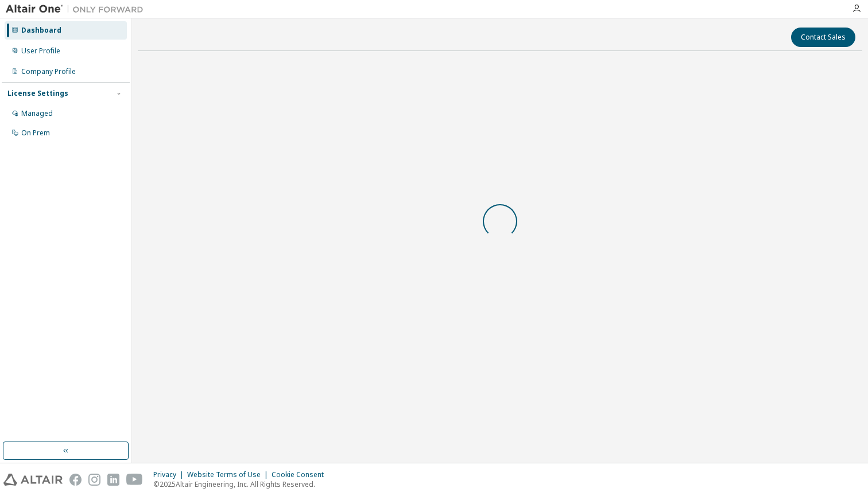 This screenshot has height=496, width=868. I want to click on p: © 2025 Altair Engineering, Inc. All Rights Reserved., so click(242, 484).